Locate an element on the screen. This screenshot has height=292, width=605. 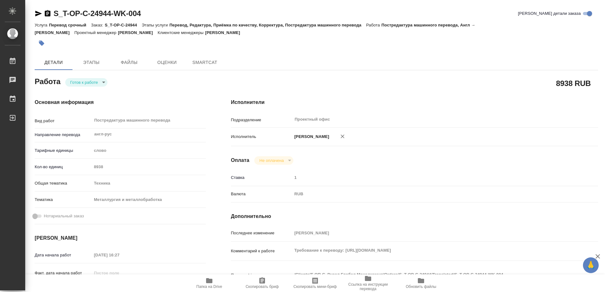
span: Папка на Drive is located at coordinates (209, 287).